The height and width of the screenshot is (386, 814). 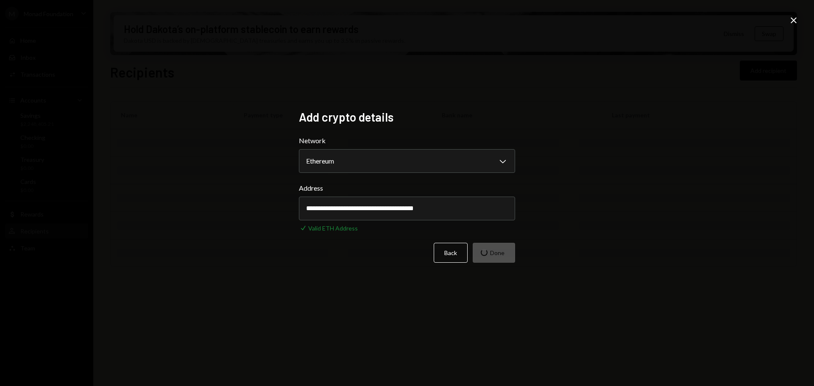 What do you see at coordinates (407, 188) in the screenshot?
I see `label: Address` at bounding box center [407, 188].